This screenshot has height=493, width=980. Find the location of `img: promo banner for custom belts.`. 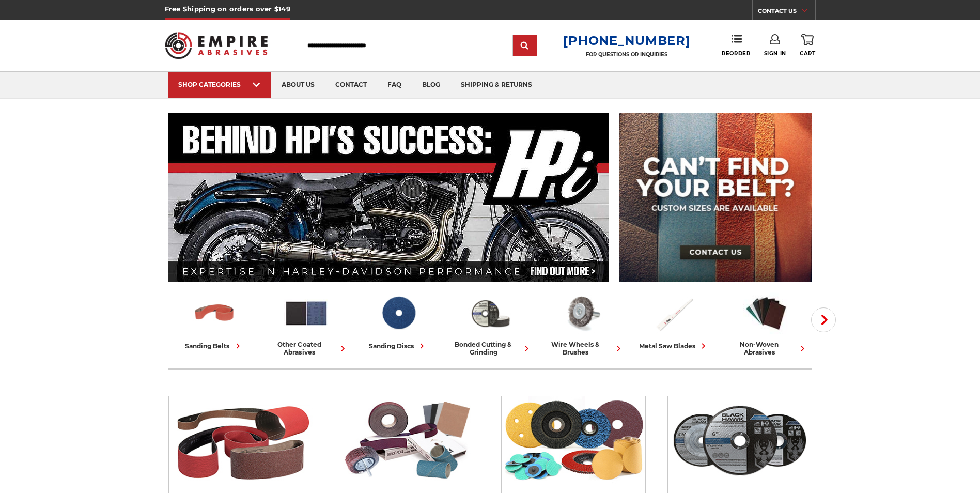

img: promo banner for custom belts. is located at coordinates (716, 197).